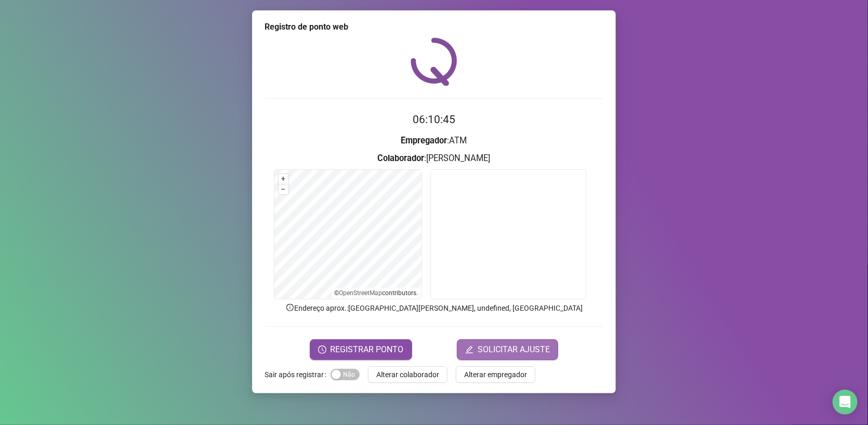 This screenshot has height=425, width=868. Describe the element at coordinates (322, 350) in the screenshot. I see `span: clock-circle` at that location.